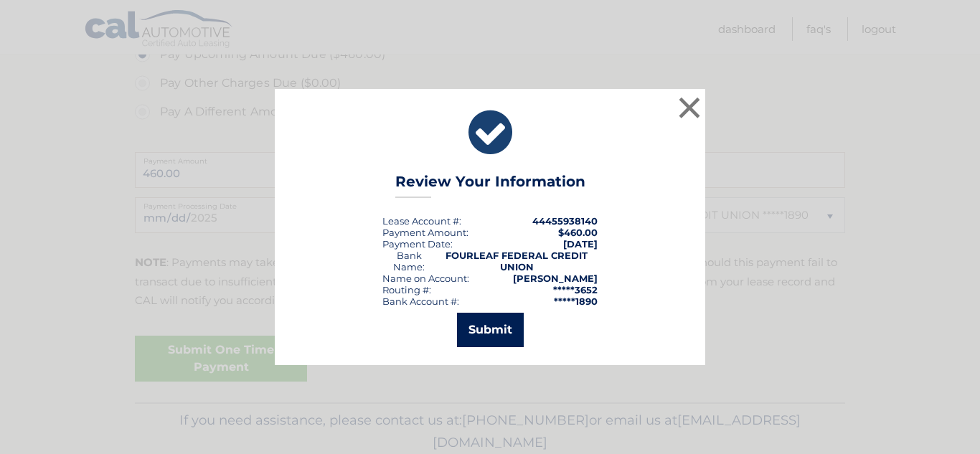 This screenshot has width=980, height=454. I want to click on strong: 44455938140, so click(565, 221).